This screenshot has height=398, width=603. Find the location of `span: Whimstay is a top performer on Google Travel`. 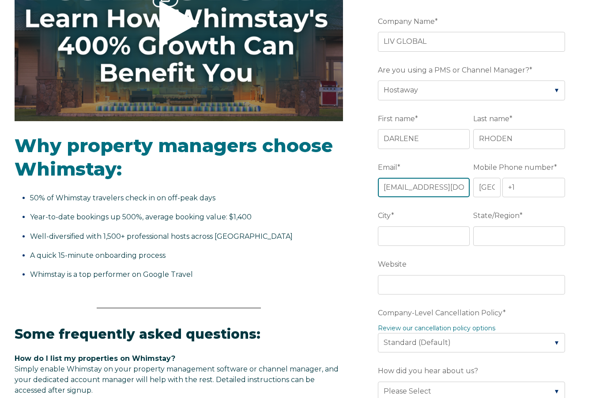

span: Whimstay is a top performer on Google Travel is located at coordinates (111, 274).